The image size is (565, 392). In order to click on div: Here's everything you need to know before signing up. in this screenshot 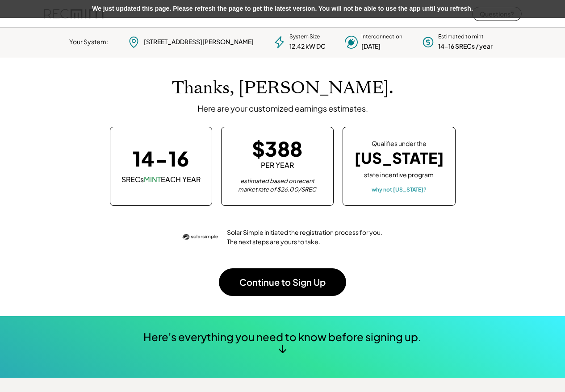, I will do `click(282, 337)`.